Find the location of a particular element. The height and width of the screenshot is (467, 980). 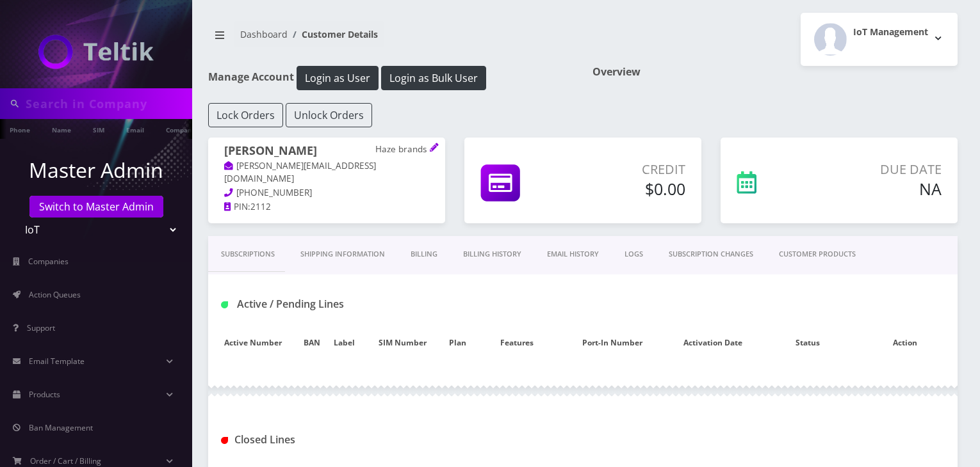

input: Search in Company is located at coordinates (107, 104).